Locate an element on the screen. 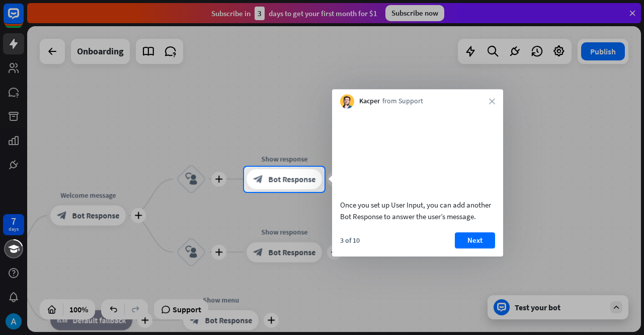 The image size is (644, 335). button: Open LiveChat chat widget is located at coordinates (23, 19).